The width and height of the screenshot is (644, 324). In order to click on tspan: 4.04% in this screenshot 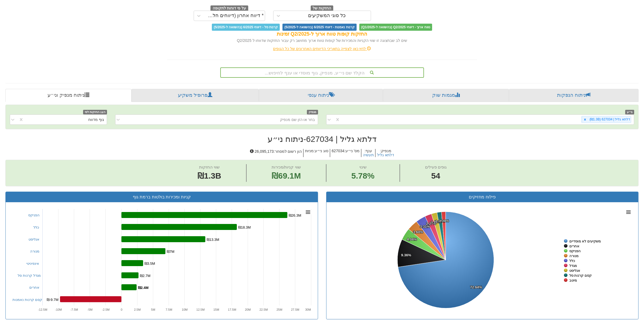, I will do `click(412, 239)`.